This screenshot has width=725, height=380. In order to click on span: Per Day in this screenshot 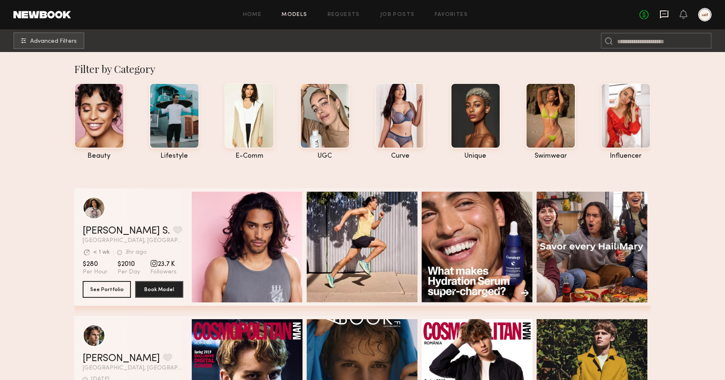, I will do `click(129, 272)`.